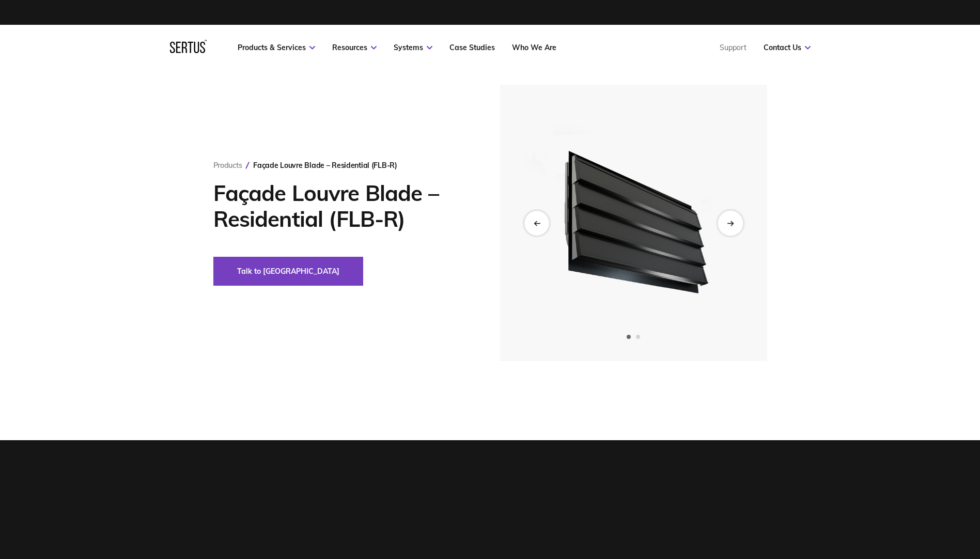 The height and width of the screenshot is (559, 980). I want to click on a: Who We Are, so click(534, 47).